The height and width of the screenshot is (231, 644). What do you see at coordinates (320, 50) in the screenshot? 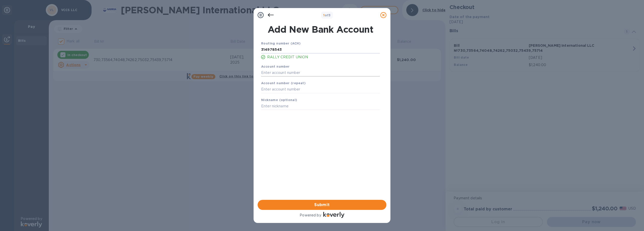
I see `input: Enter routing number` at bounding box center [320, 50].